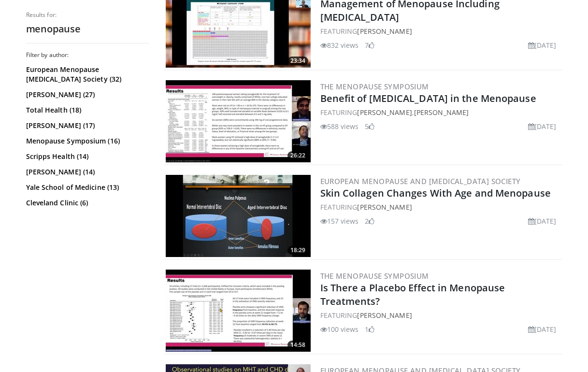  I want to click on img: 8c8951a5-312f-4075-8d9f-f832abe7b12e.300x170_q85_crop-smart_upscale.jpg, so click(238, 121).